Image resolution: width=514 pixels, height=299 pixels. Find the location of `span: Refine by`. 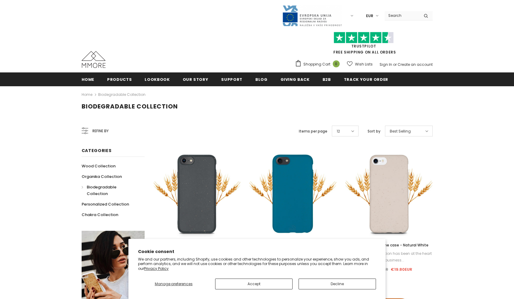

span: Refine by is located at coordinates (101, 131).